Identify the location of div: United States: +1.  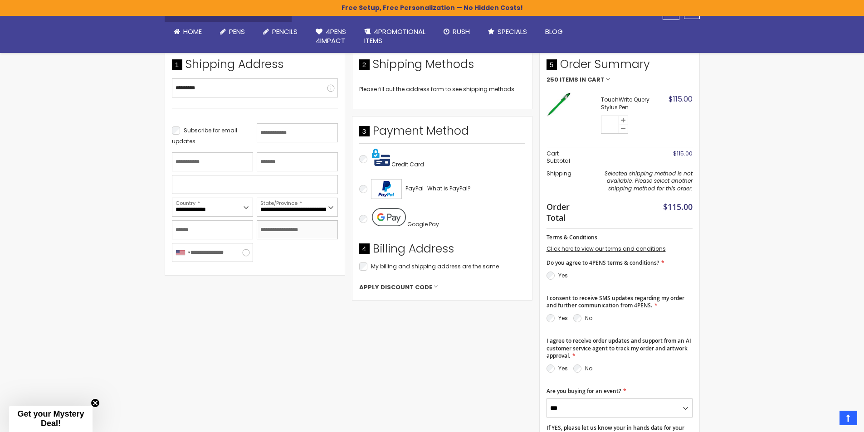
(183, 253).